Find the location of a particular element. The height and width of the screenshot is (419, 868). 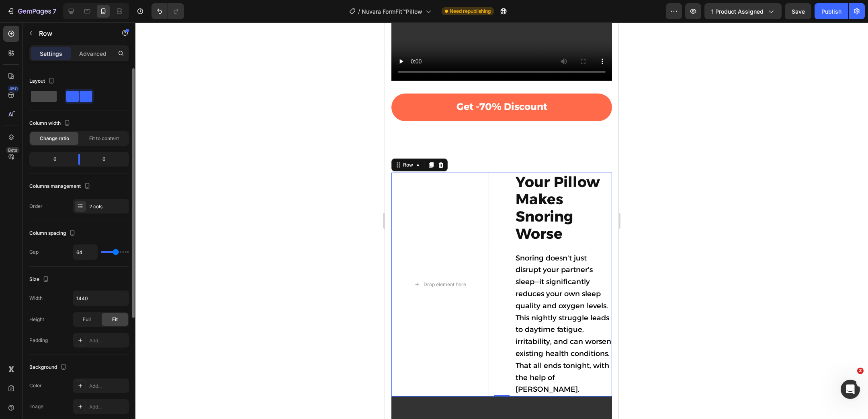

span: Save is located at coordinates (798, 11).